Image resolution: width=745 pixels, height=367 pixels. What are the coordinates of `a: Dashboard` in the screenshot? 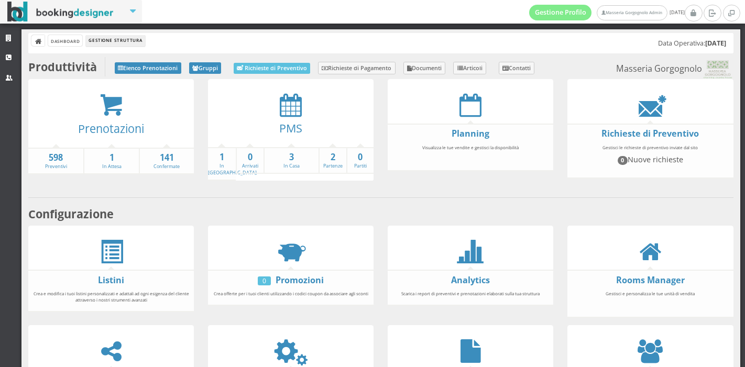 It's located at (65, 40).